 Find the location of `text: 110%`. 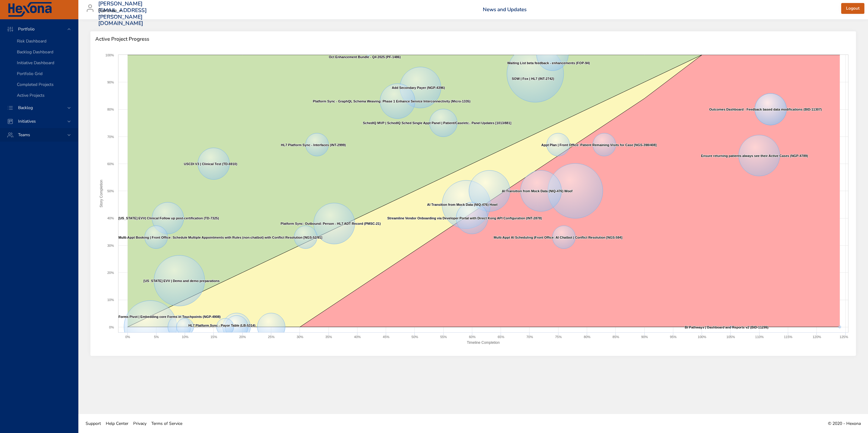

text: 110% is located at coordinates (760, 337).